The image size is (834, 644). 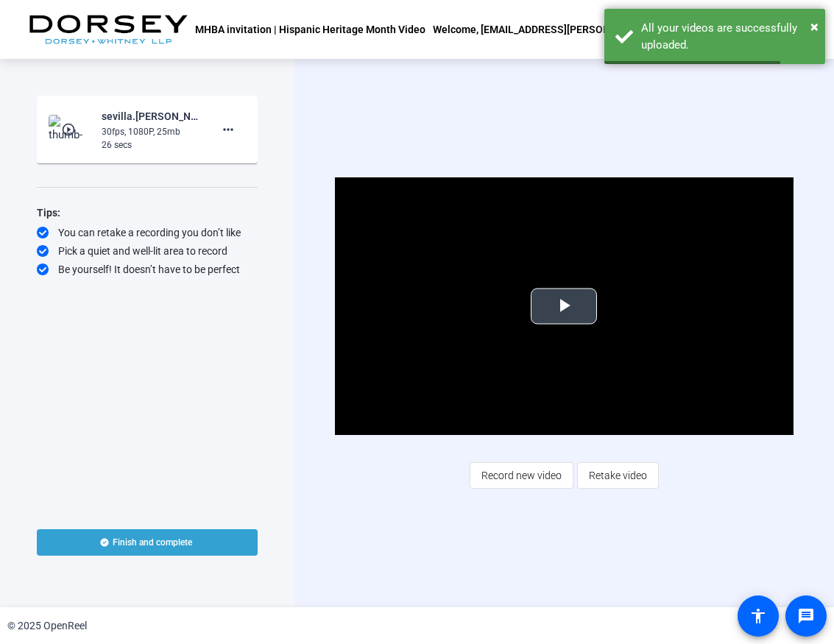 What do you see at coordinates (47, 625) in the screenshot?
I see `div: © 2025 OpenReel` at bounding box center [47, 625].